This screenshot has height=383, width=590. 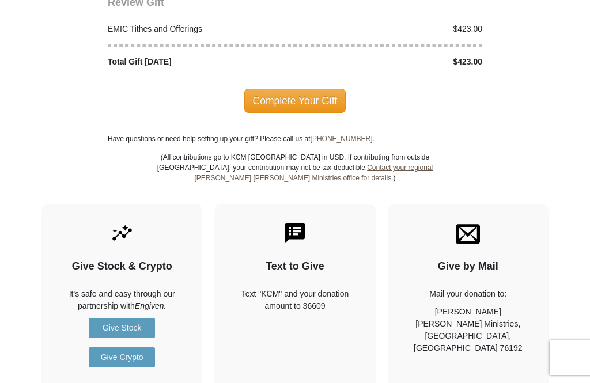 I want to click on a: Give Crypto, so click(x=122, y=357).